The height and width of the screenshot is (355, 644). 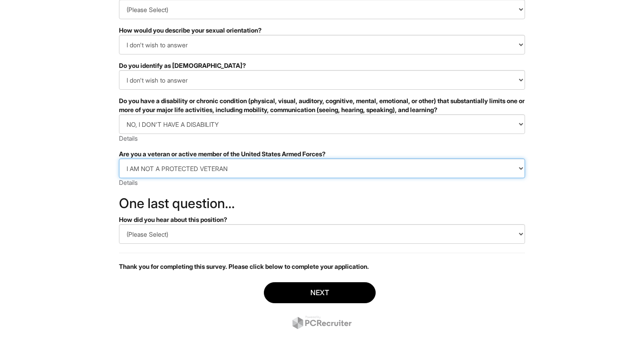 What do you see at coordinates (322, 106) in the screenshot?
I see `div: Do you have a disability or chronic condition (physical, visual, auditory, cognitive, mental, emo...` at bounding box center [322, 106].